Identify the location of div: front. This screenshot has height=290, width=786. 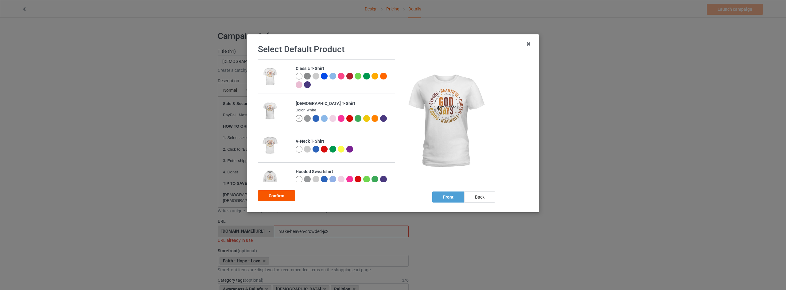
(448, 197).